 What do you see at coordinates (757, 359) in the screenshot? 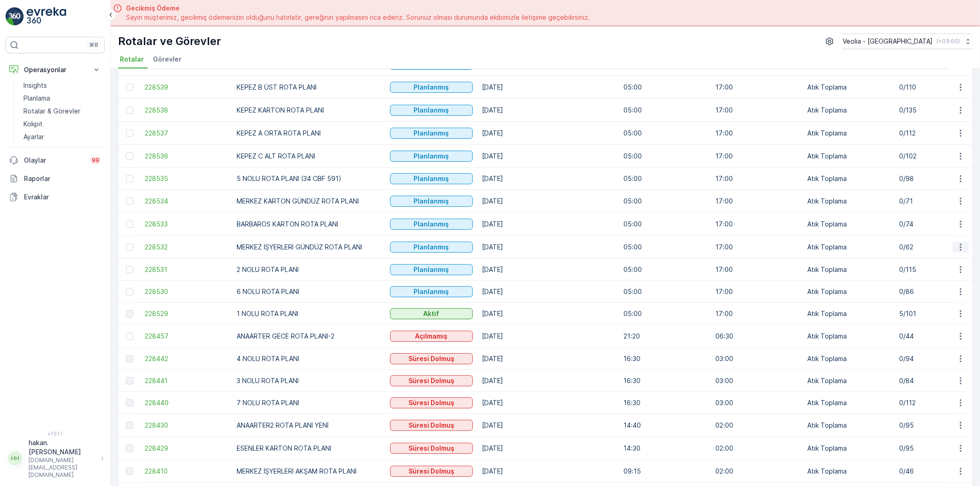
I see `p: 03:00` at bounding box center [757, 359].